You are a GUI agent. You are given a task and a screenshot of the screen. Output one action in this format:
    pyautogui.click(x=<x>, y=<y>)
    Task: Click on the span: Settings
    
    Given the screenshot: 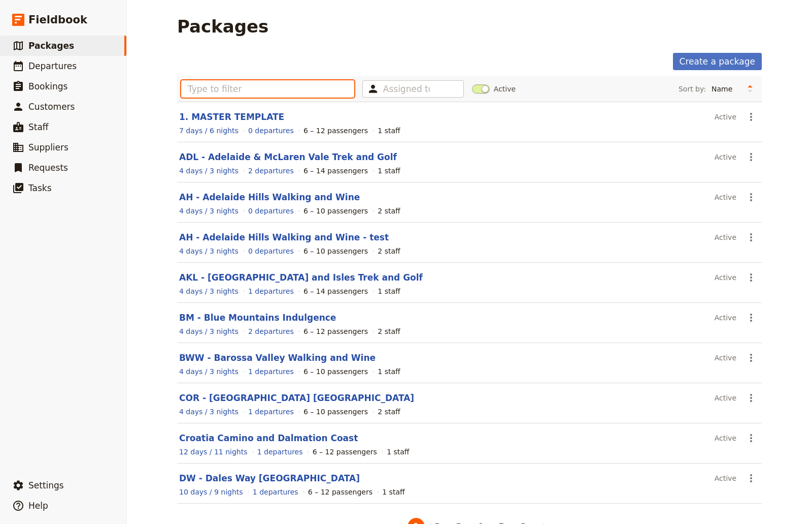 What is the action you would take?
    pyautogui.click(x=46, y=485)
    